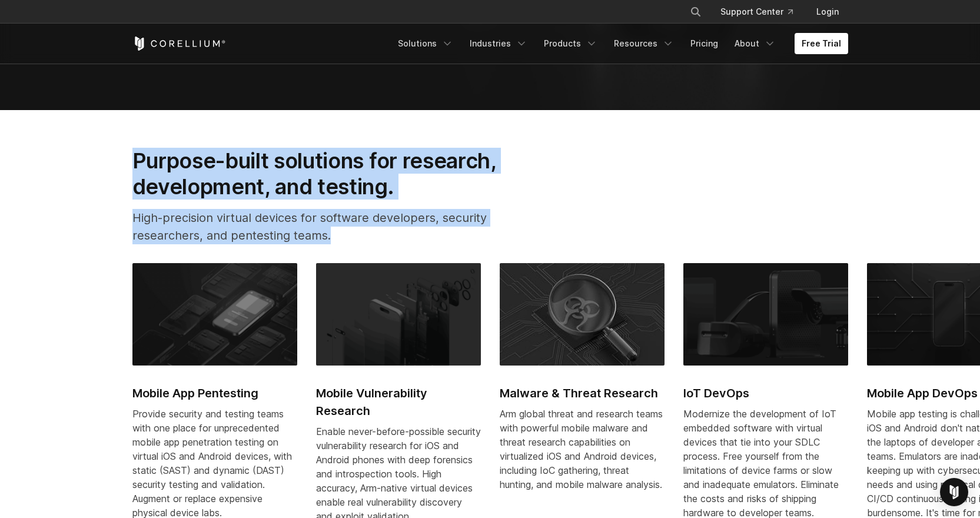 The image size is (980, 518). I want to click on a: About, so click(755, 44).